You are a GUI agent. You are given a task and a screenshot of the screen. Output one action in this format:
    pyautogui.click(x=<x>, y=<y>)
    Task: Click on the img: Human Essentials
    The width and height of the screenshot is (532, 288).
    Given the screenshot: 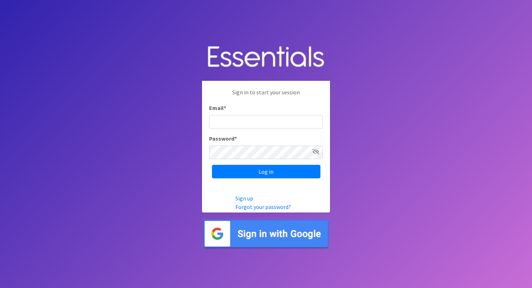 What is the action you would take?
    pyautogui.click(x=266, y=57)
    